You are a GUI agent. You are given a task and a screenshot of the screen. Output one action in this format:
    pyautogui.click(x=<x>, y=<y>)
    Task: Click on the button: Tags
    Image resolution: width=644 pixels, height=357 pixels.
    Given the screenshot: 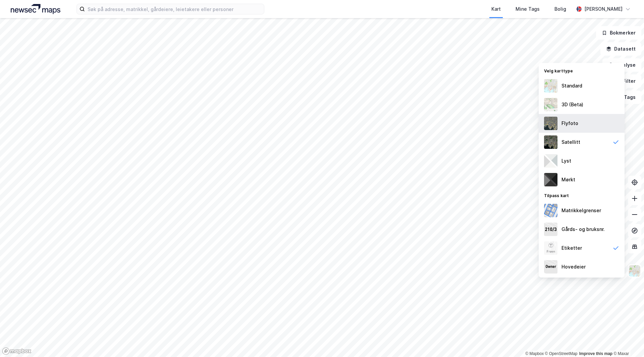 What is the action you would take?
    pyautogui.click(x=626, y=97)
    